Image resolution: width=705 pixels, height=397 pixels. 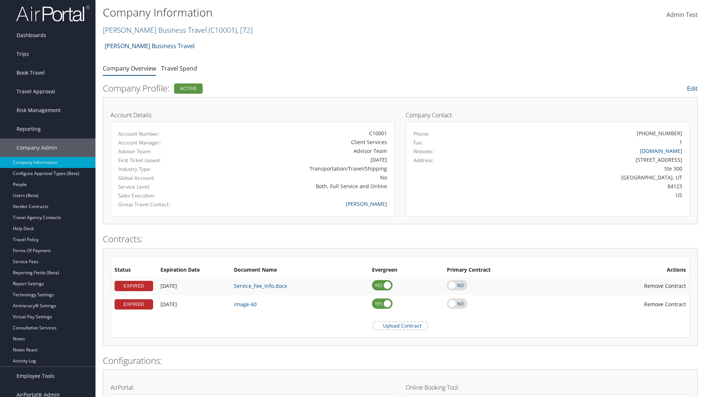 I want to click on th: Status, so click(x=134, y=270).